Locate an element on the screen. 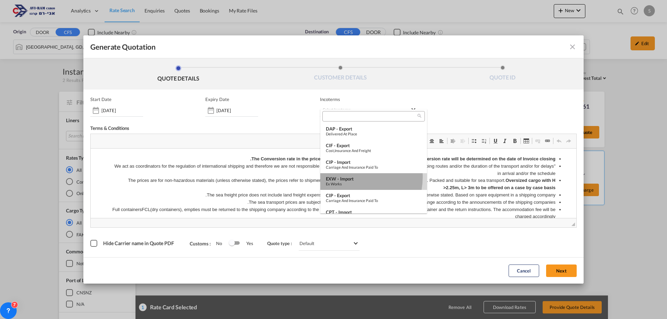 The height and width of the screenshot is (319, 667). div: EXW - import is located at coordinates (374, 179).